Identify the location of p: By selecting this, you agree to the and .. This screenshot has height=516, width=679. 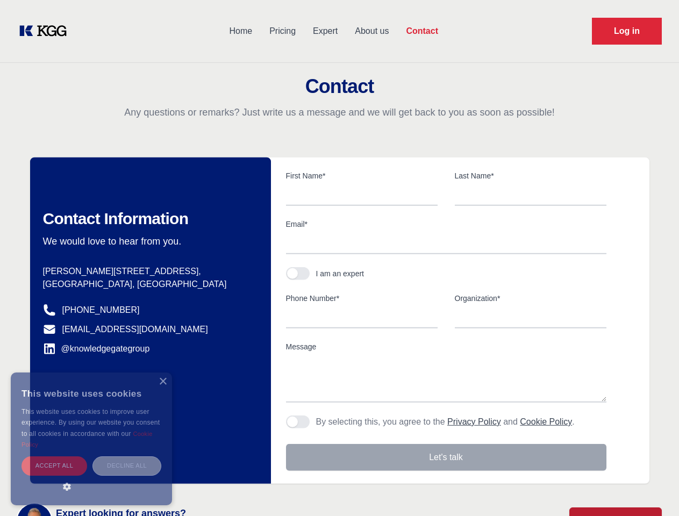
(445, 422).